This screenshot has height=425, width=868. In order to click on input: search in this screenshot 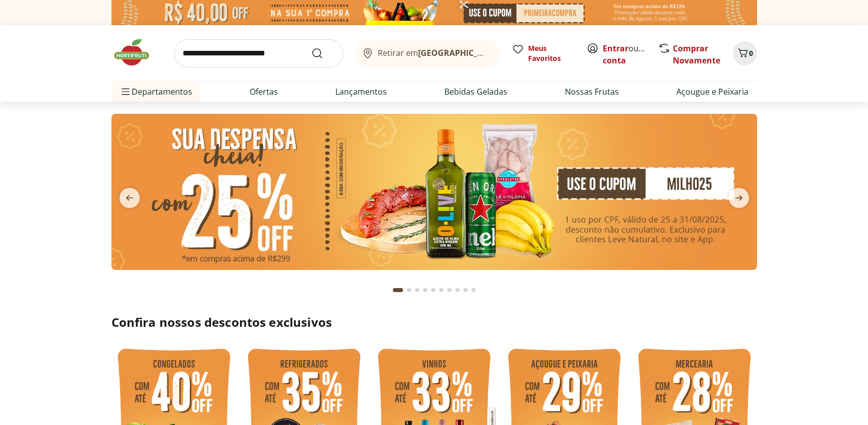, I will do `click(259, 53)`.